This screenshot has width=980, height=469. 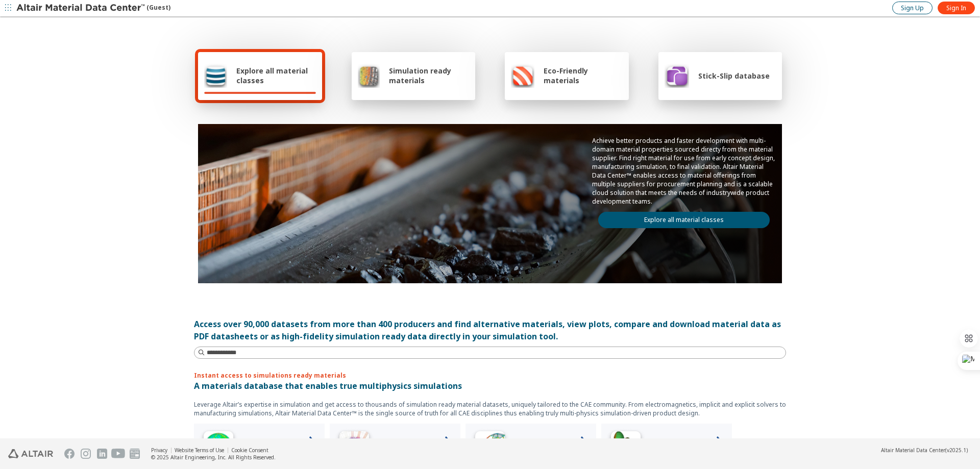 I want to click on img: Eco-Friendly materials, so click(x=523, y=76).